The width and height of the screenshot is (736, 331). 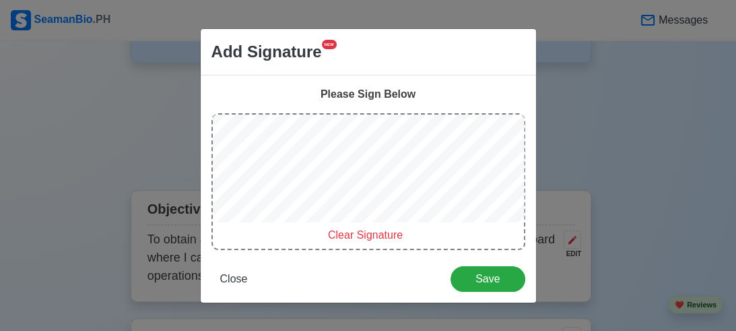 What do you see at coordinates (234, 279) in the screenshot?
I see `button: Close` at bounding box center [234, 279].